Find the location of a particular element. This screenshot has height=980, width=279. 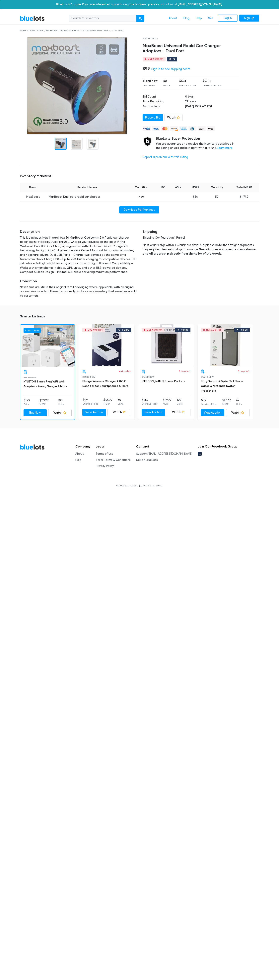

img: american_express-ae2a9f97a040b4b41f6397f7637041a5861d5f99d0716c09922aba4e24c8547d.png is located at coordinates (183, 129).